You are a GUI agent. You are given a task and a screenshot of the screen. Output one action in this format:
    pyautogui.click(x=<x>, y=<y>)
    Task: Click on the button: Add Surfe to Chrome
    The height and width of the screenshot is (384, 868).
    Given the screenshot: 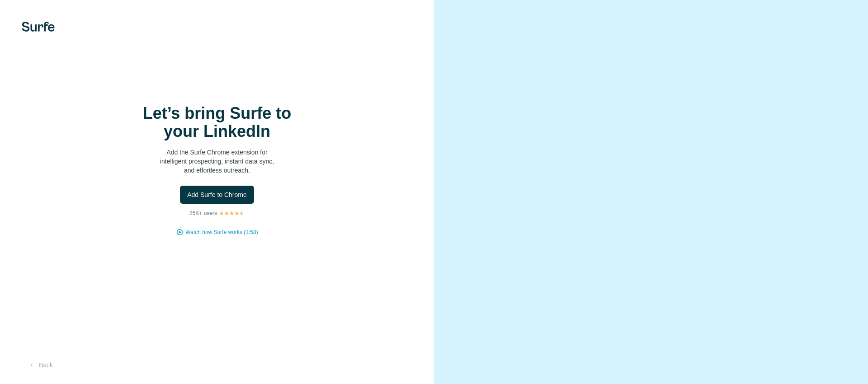 What is the action you would take?
    pyautogui.click(x=217, y=195)
    